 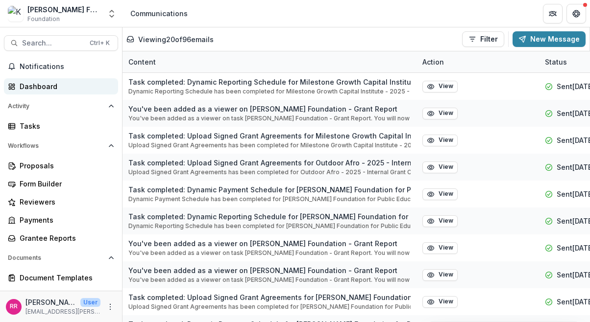 What do you see at coordinates (112, 14) in the screenshot?
I see `button: Open entity switcher` at bounding box center [112, 14].